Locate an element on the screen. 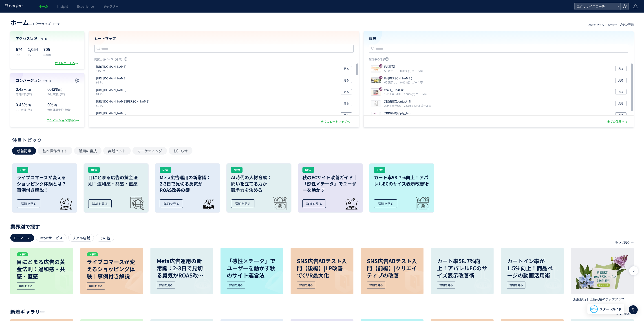 The height and width of the screenshot is (321, 644). button: マーケティング is located at coordinates (150, 151).